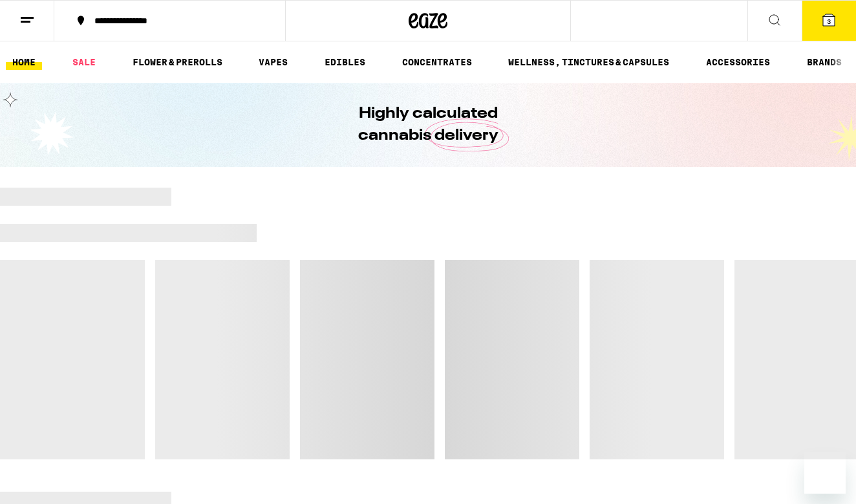 The image size is (856, 504). I want to click on button: 3, so click(829, 21).